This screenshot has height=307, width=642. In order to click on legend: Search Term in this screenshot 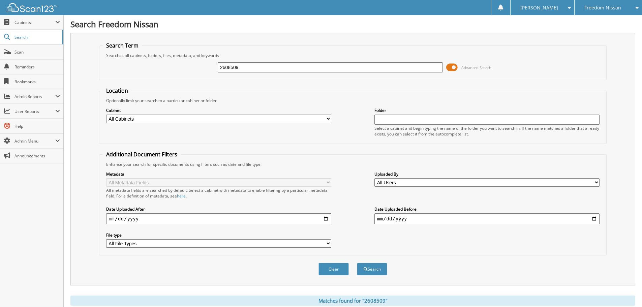, I will do `click(122, 45)`.